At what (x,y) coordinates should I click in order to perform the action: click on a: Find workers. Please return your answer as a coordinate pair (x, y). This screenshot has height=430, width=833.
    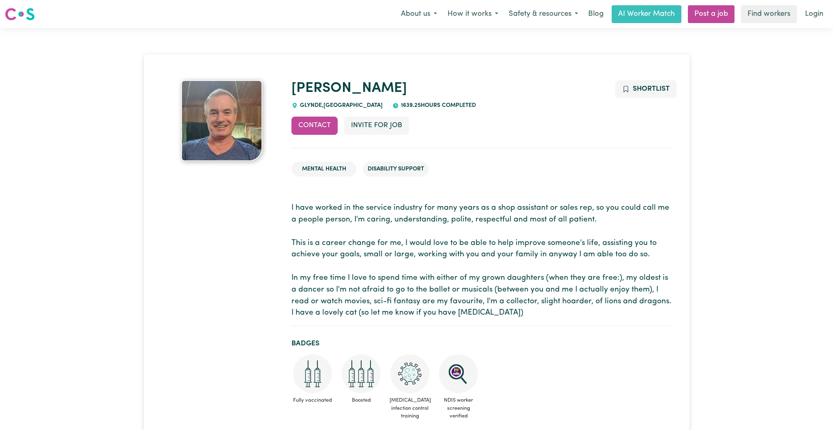
    Looking at the image, I should click on (769, 14).